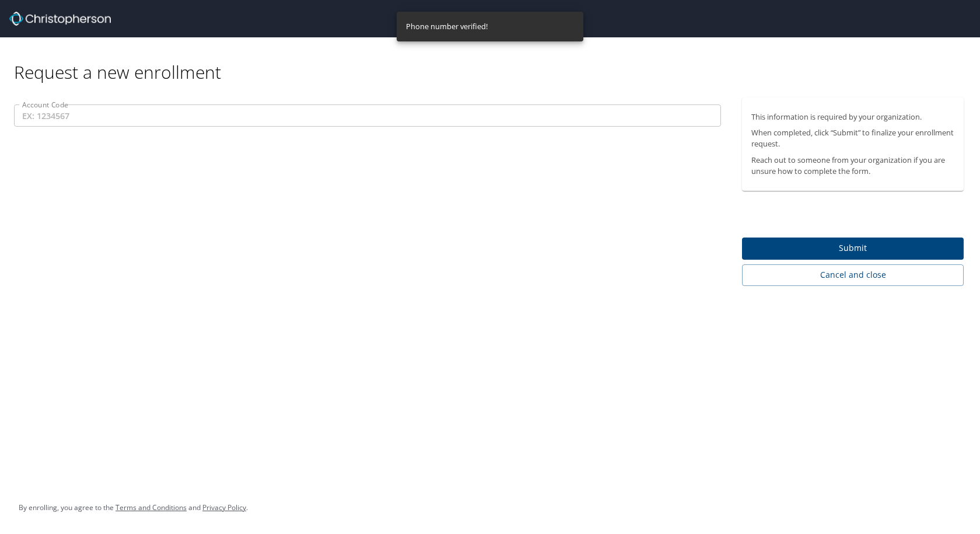 Image resolution: width=980 pixels, height=534 pixels. I want to click on img: cbt logo, so click(60, 18).